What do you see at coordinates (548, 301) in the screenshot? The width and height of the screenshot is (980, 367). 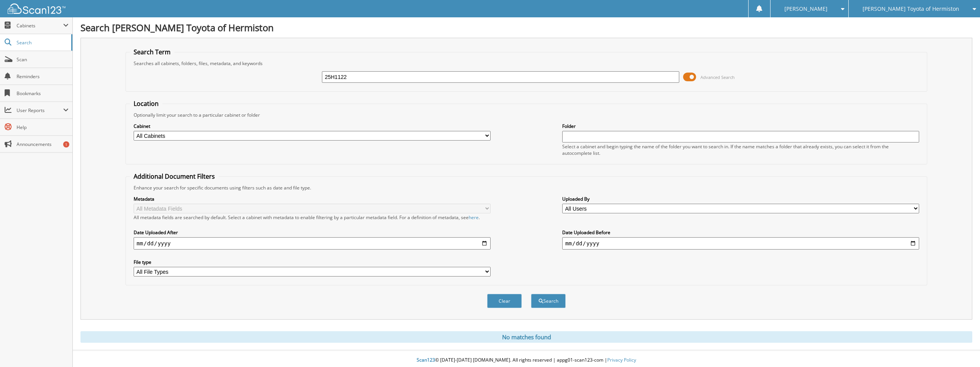 I see `button: Search` at bounding box center [548, 301].